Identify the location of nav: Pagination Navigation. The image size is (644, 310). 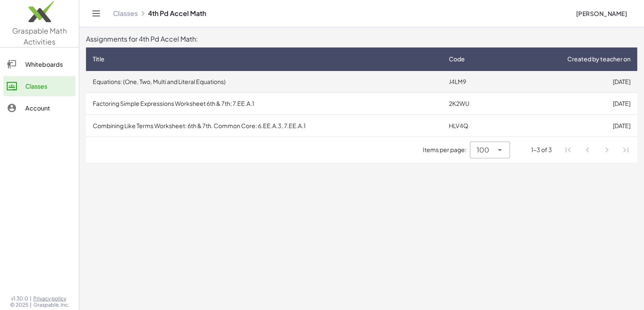
(597, 150).